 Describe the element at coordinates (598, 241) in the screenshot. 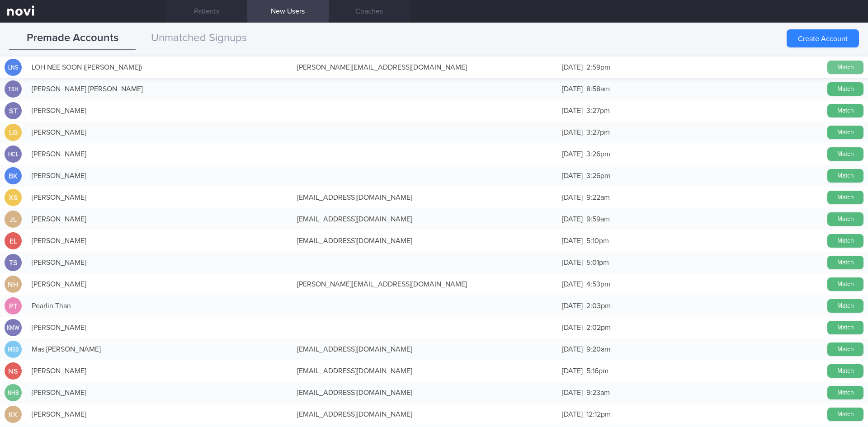

I see `span: 5:10pm` at that location.